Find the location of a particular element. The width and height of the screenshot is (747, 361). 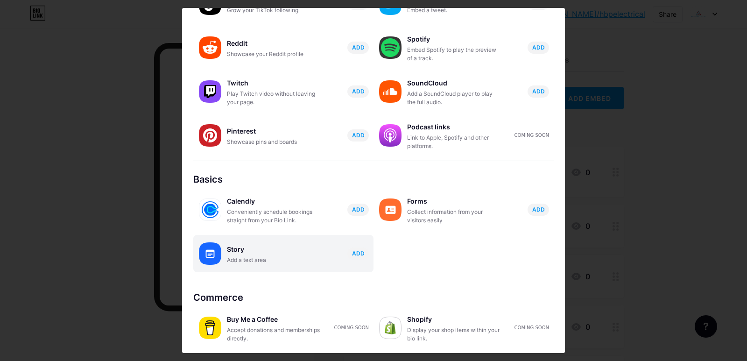

div: Conveniently schedule bookings straight from your Bio Link. is located at coordinates (274, 216).